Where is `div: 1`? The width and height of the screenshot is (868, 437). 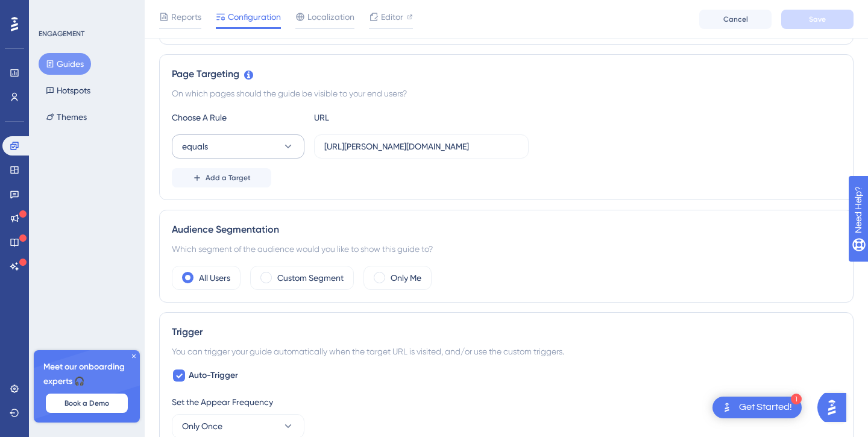 div: 1 is located at coordinates (796, 399).